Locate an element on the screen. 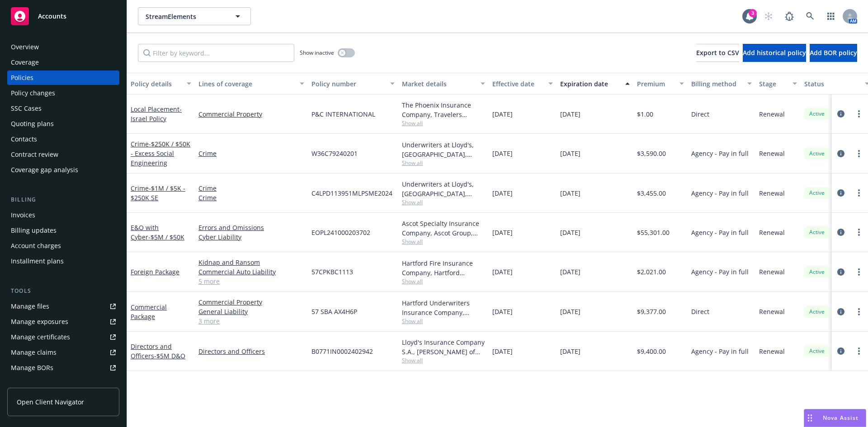 The image size is (868, 427). div: Overview is located at coordinates (25, 47).